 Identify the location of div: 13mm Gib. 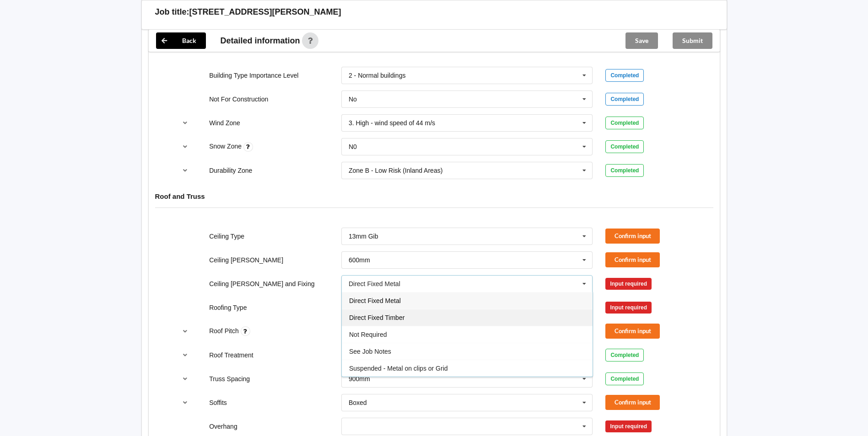
(363, 237).